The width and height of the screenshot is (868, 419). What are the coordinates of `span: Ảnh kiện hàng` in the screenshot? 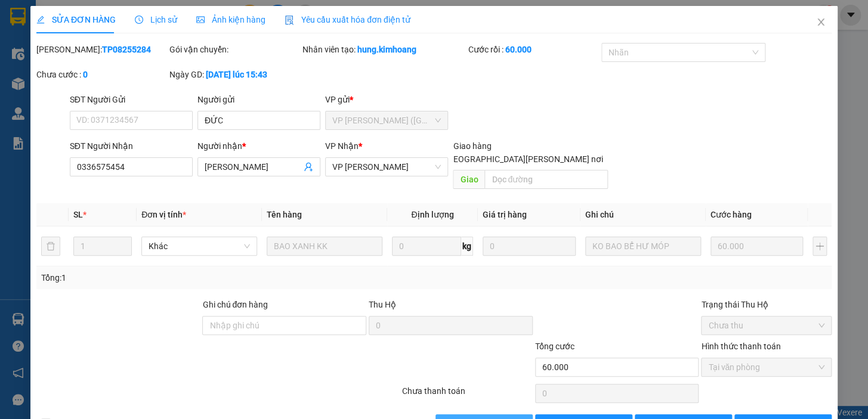 It's located at (231, 20).